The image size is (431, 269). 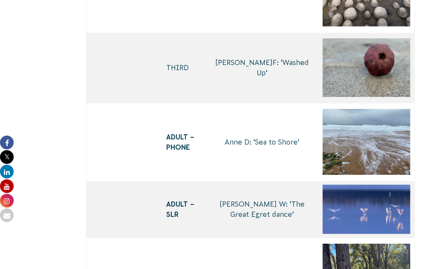 What do you see at coordinates (283, 68) in the screenshot?
I see `span: F: ‘ ‘` at bounding box center [283, 68].